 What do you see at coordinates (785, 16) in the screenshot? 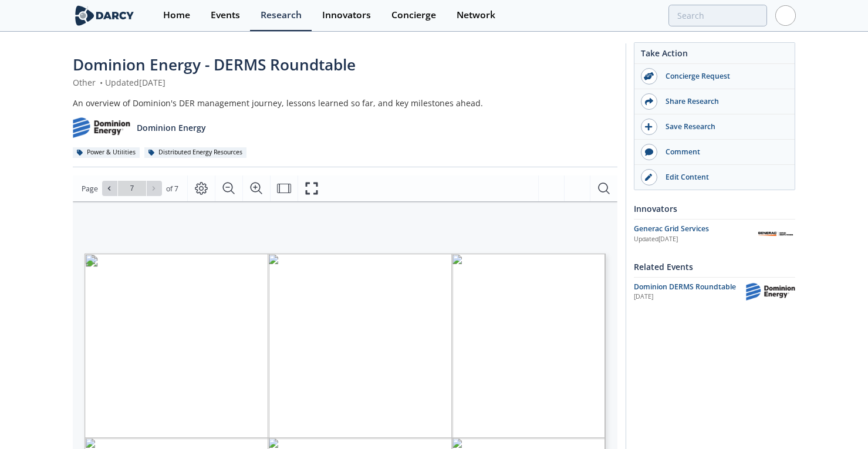
I see `img: Profile` at bounding box center [785, 16].